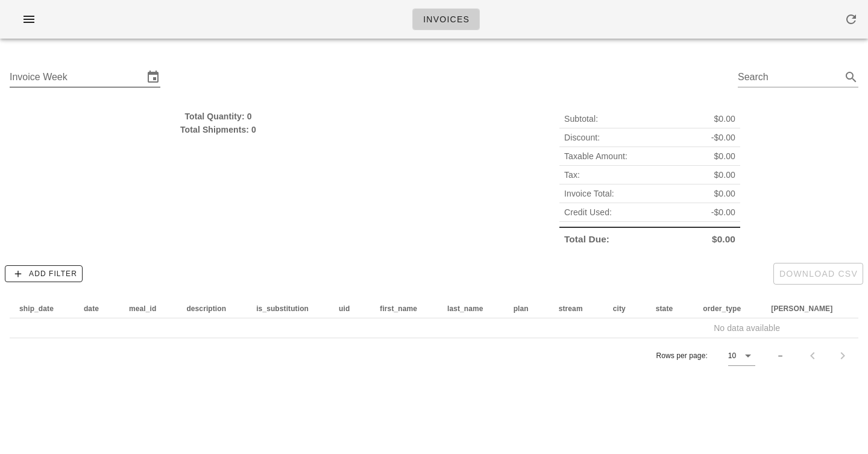 Image resolution: width=868 pixels, height=454 pixels. Describe the element at coordinates (624, 309) in the screenshot. I see `th: city: Not sorted. Activate to sort ascending.` at that location.